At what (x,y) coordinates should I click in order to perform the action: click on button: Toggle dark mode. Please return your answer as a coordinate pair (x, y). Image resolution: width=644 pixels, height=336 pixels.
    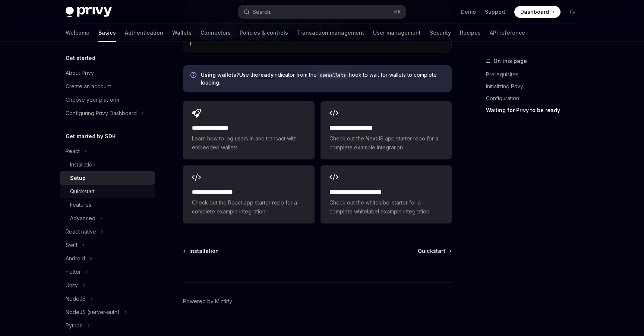
    Looking at the image, I should click on (573, 12).